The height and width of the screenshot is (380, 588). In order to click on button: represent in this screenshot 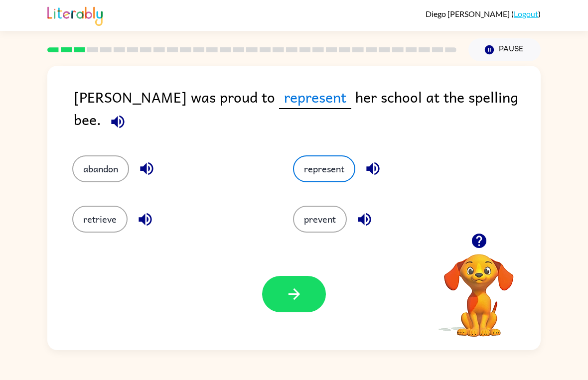, I will do `click(324, 169)`.